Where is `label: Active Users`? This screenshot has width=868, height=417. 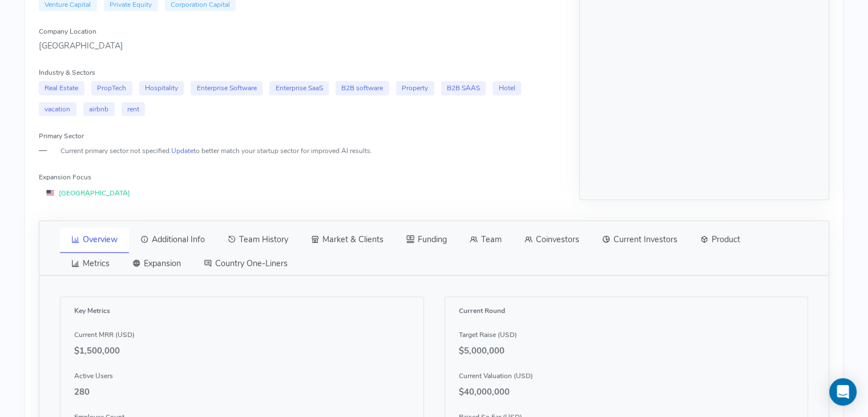 label: Active Users is located at coordinates (94, 376).